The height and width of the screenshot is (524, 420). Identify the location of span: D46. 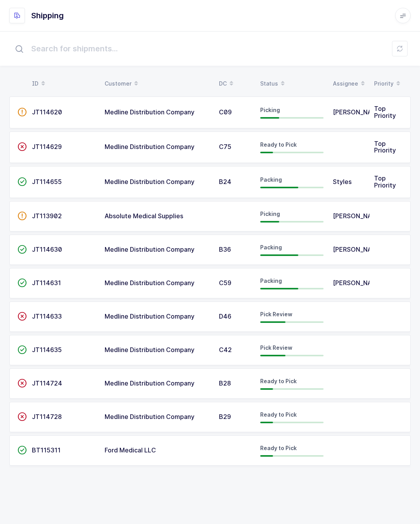
(225, 316).